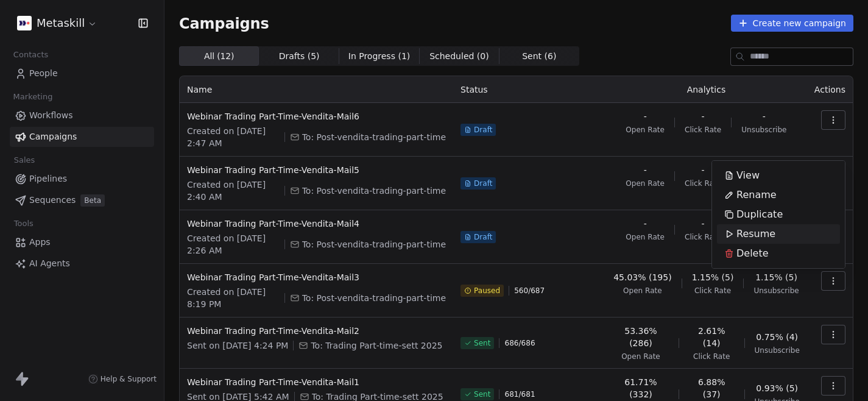  I want to click on span: Rename, so click(757, 195).